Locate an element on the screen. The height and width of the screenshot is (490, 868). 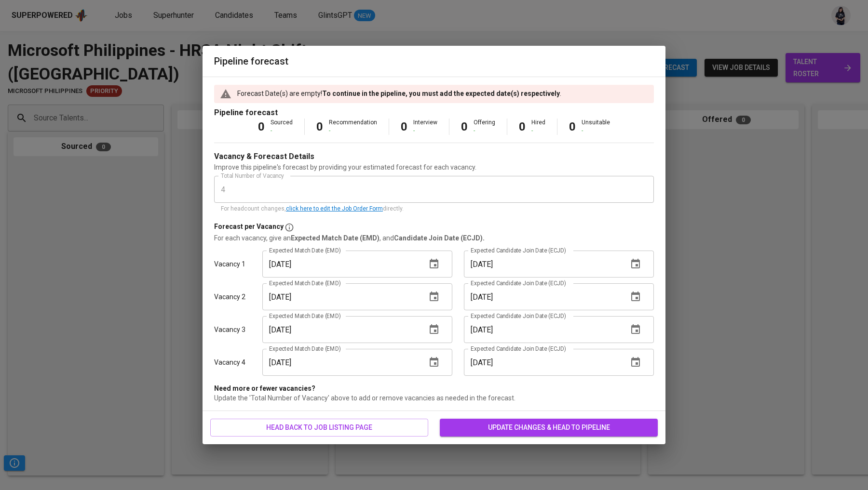
p: Improve this pipeline's forecast by providing your estimated forecast for each vacancy. is located at coordinates (434, 167).